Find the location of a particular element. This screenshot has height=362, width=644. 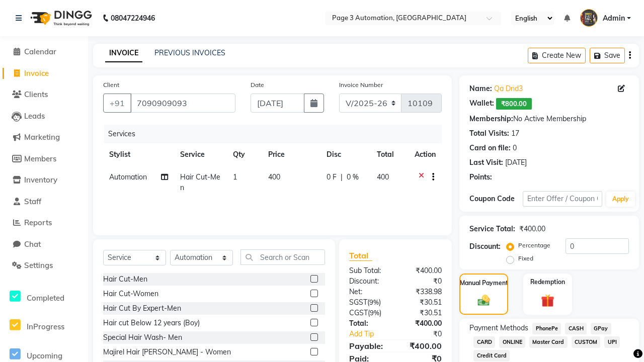

span: 0 % is located at coordinates (353, 177).